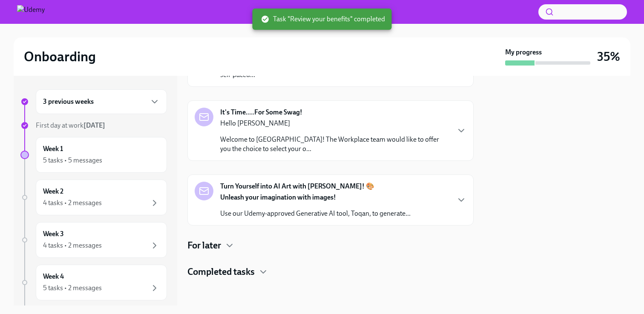  Describe the element at coordinates (94, 155) in the screenshot. I see `a: Week 15 tasks • 5 messages` at that location.